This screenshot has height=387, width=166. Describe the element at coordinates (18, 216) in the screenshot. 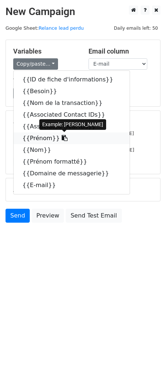

I see `a: Send` at that location.